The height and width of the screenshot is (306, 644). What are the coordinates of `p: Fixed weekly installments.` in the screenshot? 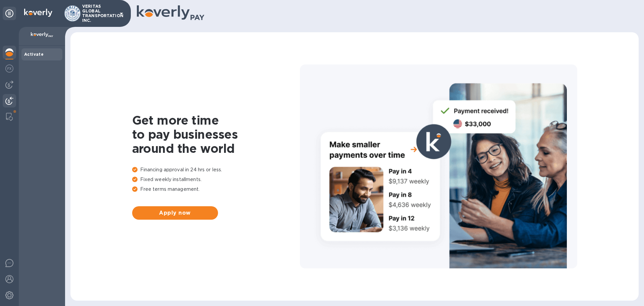 It's located at (216, 180).